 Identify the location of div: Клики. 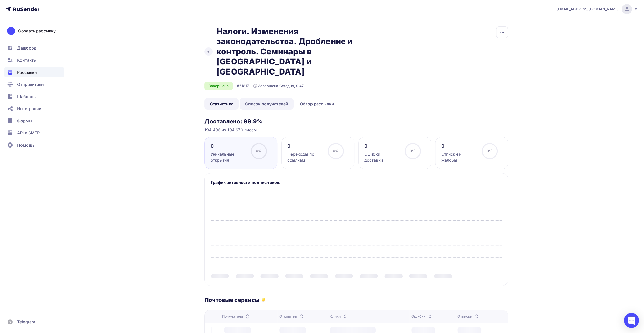
(339, 317).